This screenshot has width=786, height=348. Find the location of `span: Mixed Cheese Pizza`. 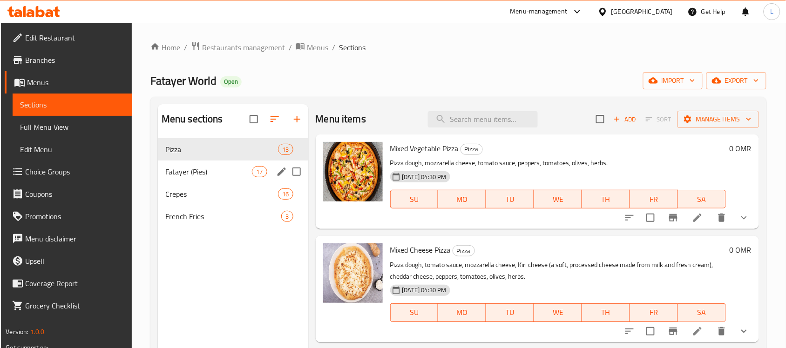

span: Mixed Cheese Pizza is located at coordinates (421, 250).